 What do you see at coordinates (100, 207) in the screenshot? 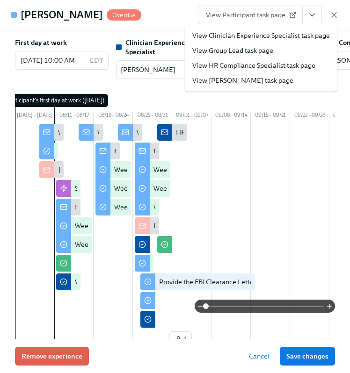
I see `div: Happy First Day!` at bounding box center [100, 207].